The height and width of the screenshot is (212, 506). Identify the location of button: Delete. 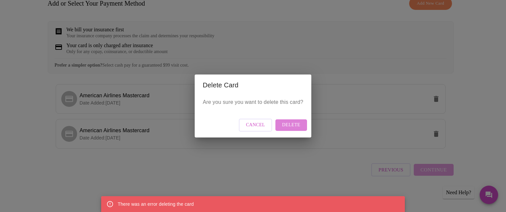
(291, 125).